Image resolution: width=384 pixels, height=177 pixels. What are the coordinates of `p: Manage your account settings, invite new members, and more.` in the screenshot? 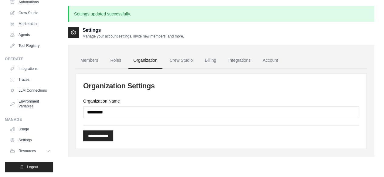 It's located at (133, 36).